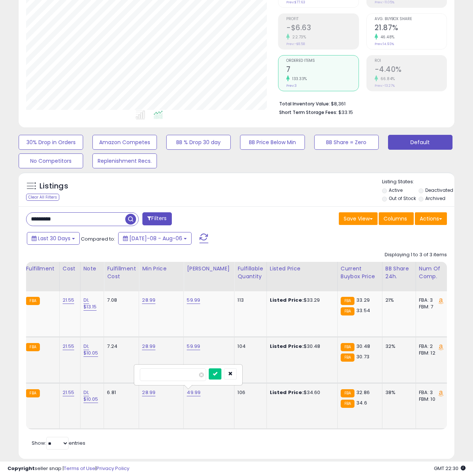  Describe the element at coordinates (386, 37) in the screenshot. I see `small: 46.48%` at that location.